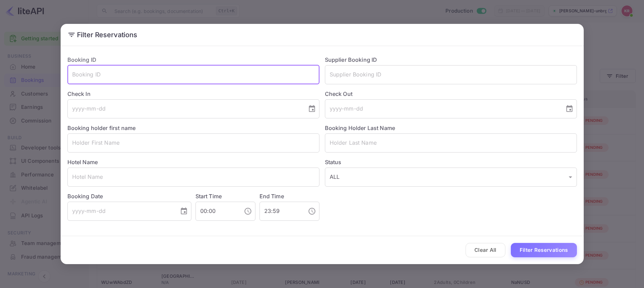 This screenshot has height=288, width=644. Describe the element at coordinates (101, 128) in the screenshot. I see `label: Booking holder first name` at that location.